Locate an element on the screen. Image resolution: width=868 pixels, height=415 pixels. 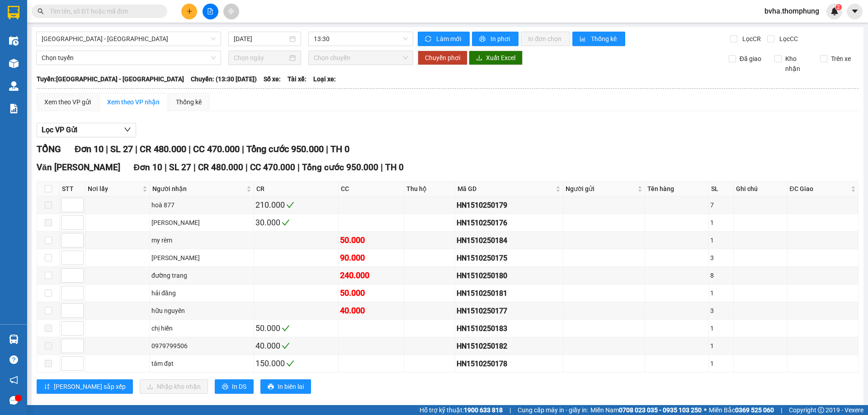
span: Trên xe is located at coordinates (841, 59).